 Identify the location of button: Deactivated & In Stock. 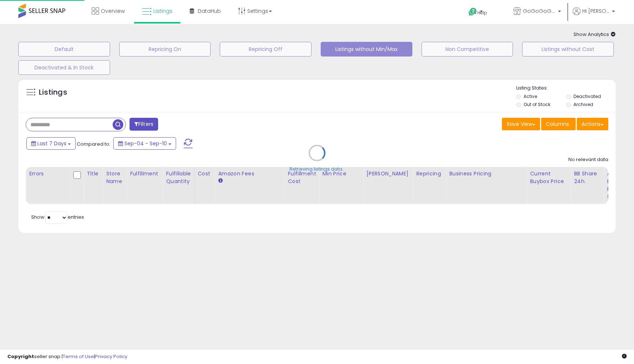
(64, 67).